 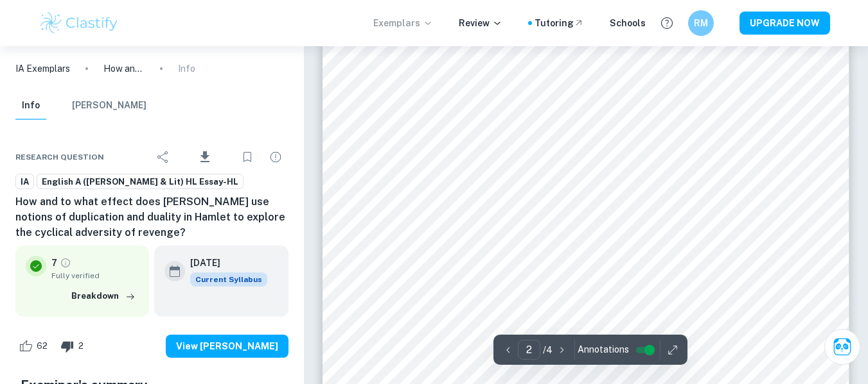 I want to click on p: Review, so click(x=481, y=23).